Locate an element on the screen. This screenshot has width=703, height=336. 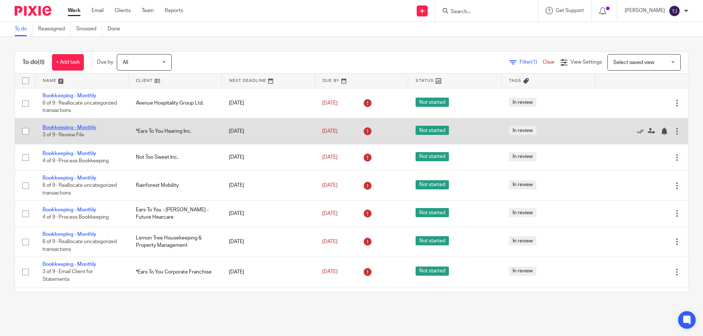
span: 3 of 9 · Review File is located at coordinates (63, 135).